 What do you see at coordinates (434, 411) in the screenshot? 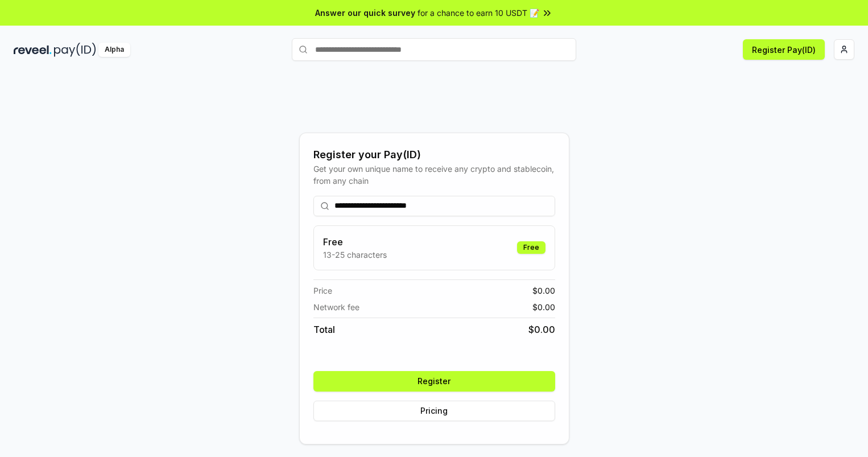
I see `button: Pricing` at bounding box center [434, 411].